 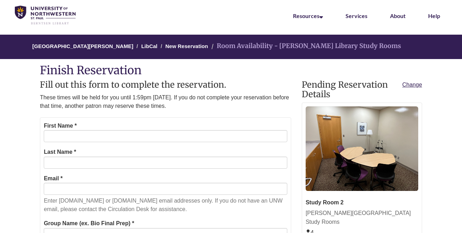 I want to click on a: Change, so click(x=413, y=85).